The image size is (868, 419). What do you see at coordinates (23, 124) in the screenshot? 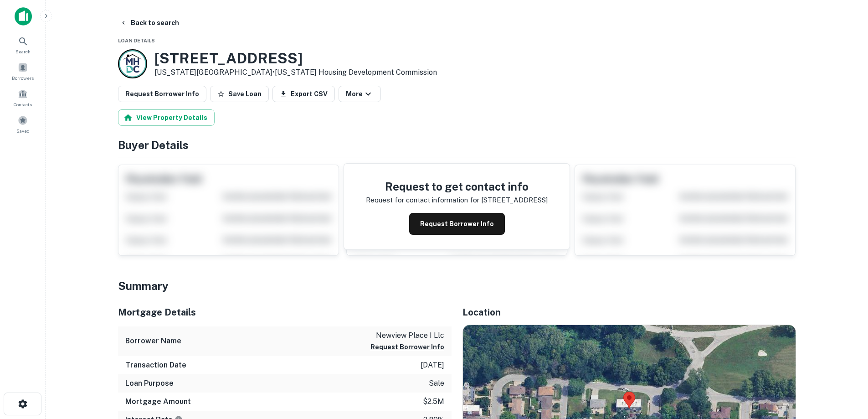
I see `div: Saved` at bounding box center [23, 124].